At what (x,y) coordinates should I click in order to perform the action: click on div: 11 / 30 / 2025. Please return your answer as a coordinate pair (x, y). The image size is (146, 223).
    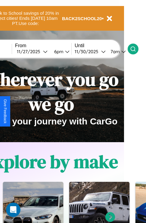
    Looking at the image, I should click on (88, 52).